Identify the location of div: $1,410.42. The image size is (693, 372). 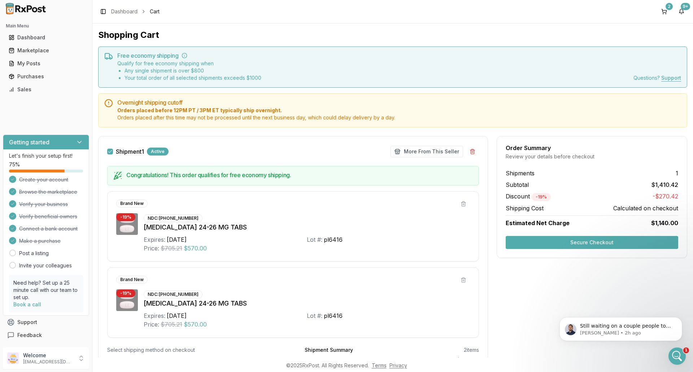
(437, 360).